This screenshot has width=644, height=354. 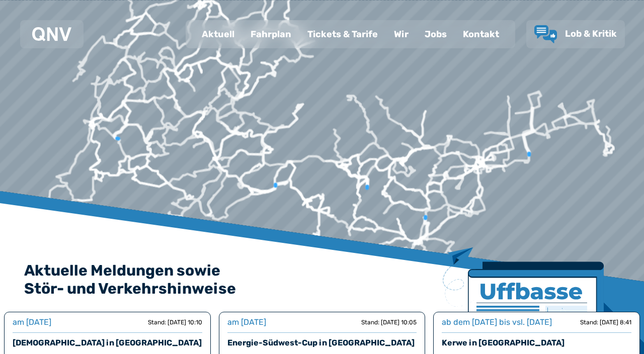 What do you see at coordinates (481, 34) in the screenshot?
I see `a: Kontakt` at bounding box center [481, 34].